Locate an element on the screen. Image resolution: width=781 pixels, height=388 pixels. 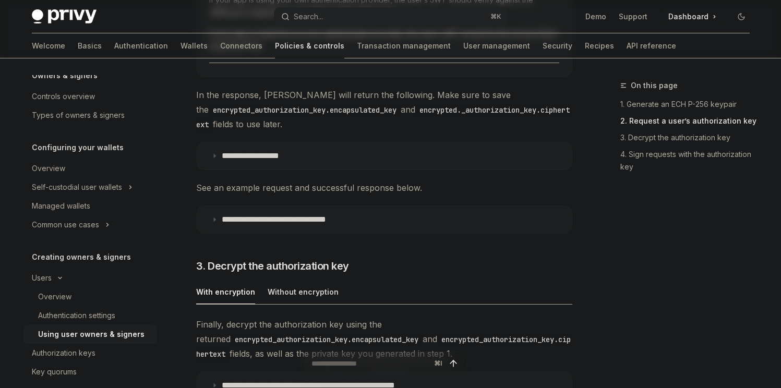
img: dark logo is located at coordinates (64, 17).